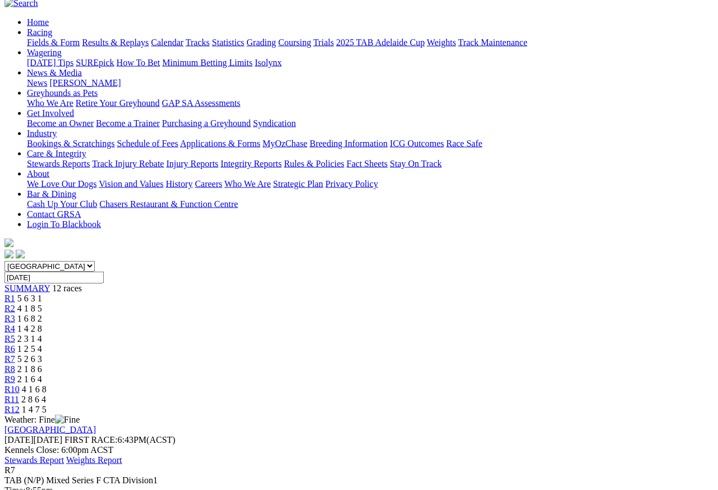 Image resolution: width=718 pixels, height=490 pixels. Describe the element at coordinates (167, 42) in the screenshot. I see `a: Calendar` at that location.